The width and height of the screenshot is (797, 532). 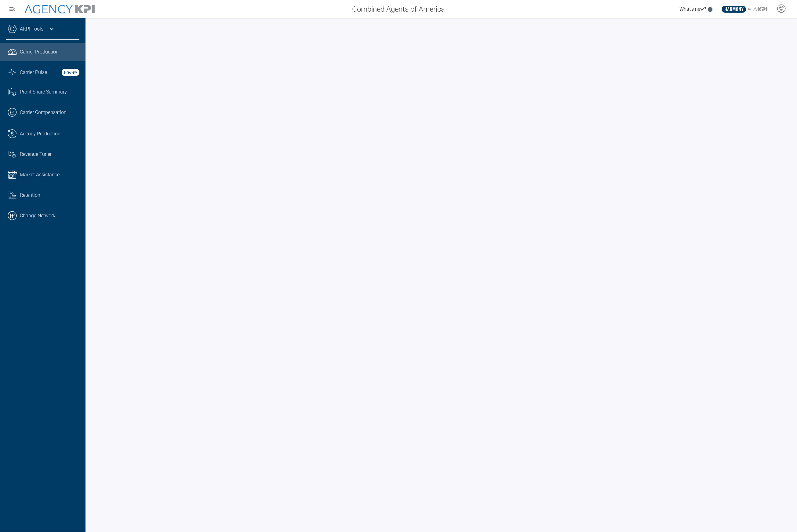 What do you see at coordinates (40, 174) in the screenshot?
I see `span: Market Assistance` at bounding box center [40, 174].